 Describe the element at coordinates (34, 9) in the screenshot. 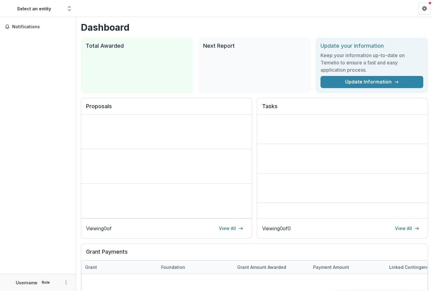

I see `div: Select an entity` at that location.